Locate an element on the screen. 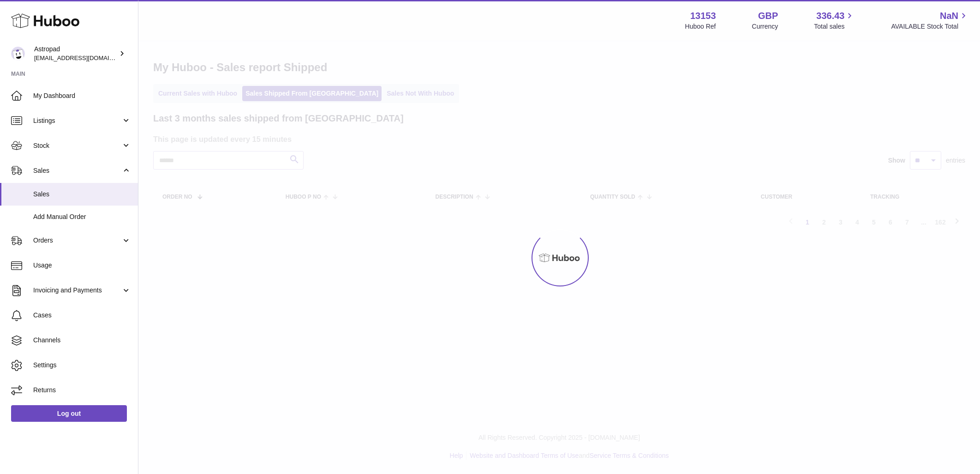 This screenshot has height=474, width=980. span: Returns is located at coordinates (82, 390).